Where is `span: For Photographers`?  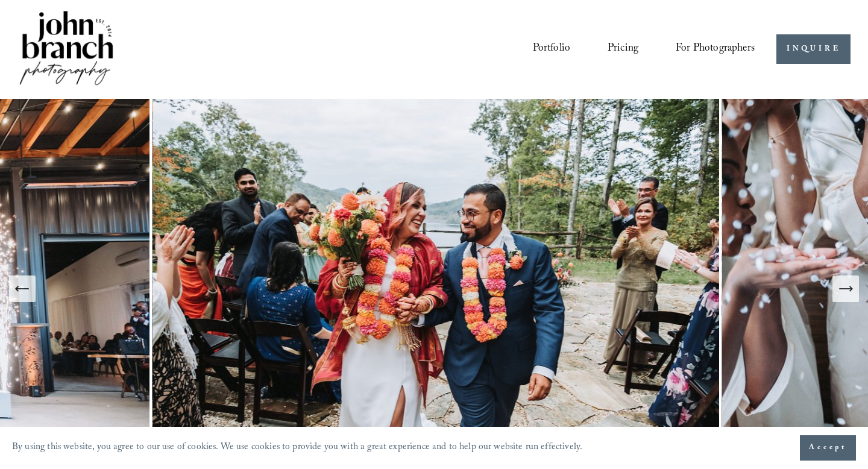 span: For Photographers is located at coordinates (715, 50).